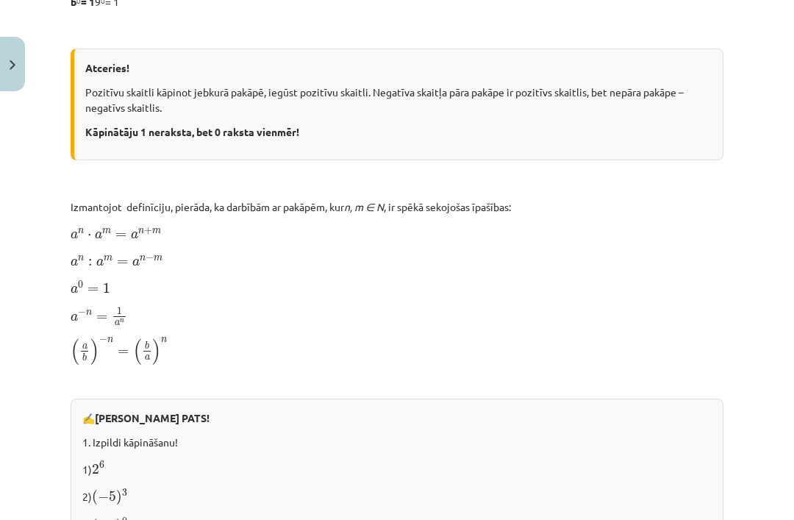 The width and height of the screenshot is (794, 520). I want to click on span: 6, so click(101, 464).